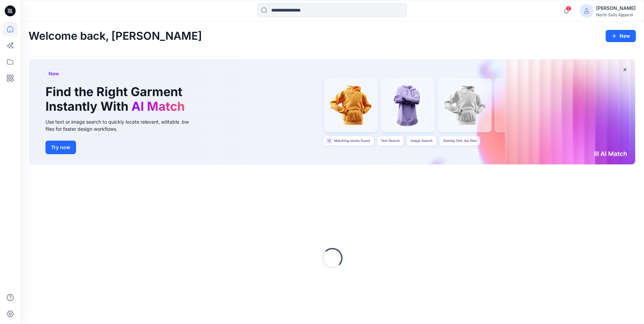 This screenshot has width=644, height=324. Describe the element at coordinates (61, 148) in the screenshot. I see `a: Try now` at that location.